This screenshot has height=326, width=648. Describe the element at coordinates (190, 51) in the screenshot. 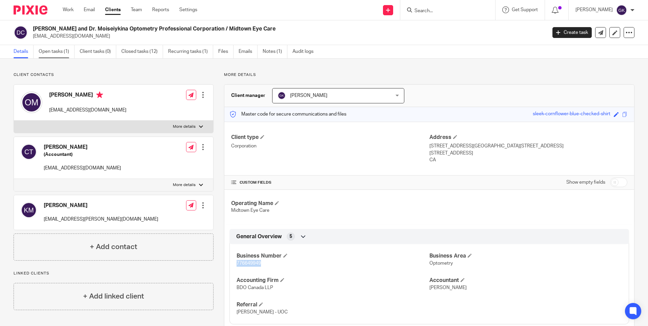

I see `a: Recurring tasks (1)` at that location.